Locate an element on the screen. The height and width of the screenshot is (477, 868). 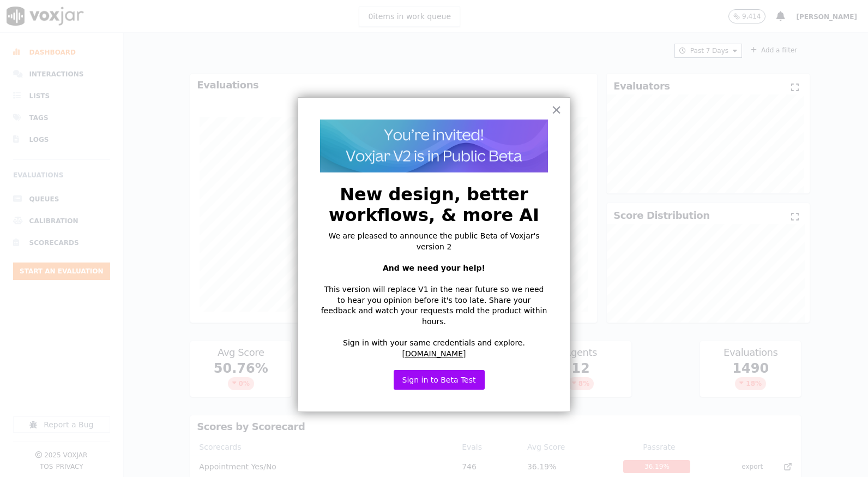
button: Sign in to Beta Test is located at coordinates (439, 379).